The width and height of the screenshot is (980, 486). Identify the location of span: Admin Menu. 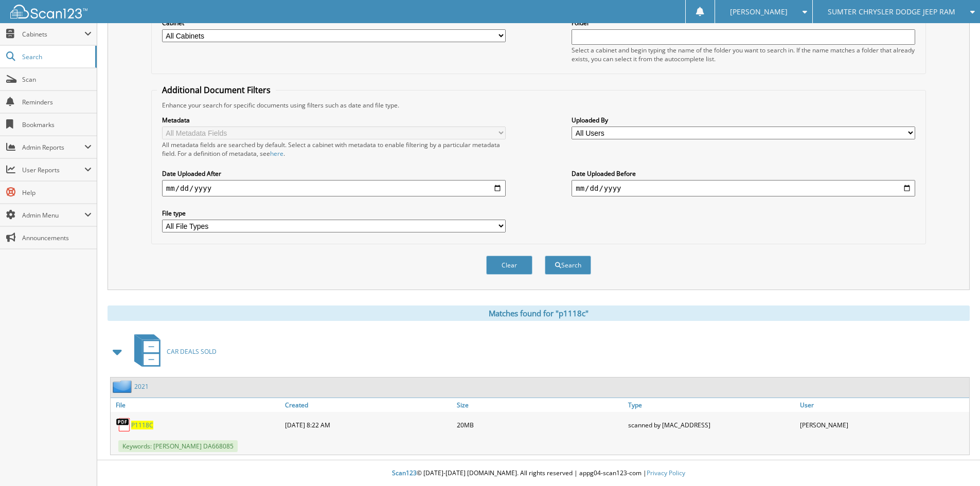
(53, 215).